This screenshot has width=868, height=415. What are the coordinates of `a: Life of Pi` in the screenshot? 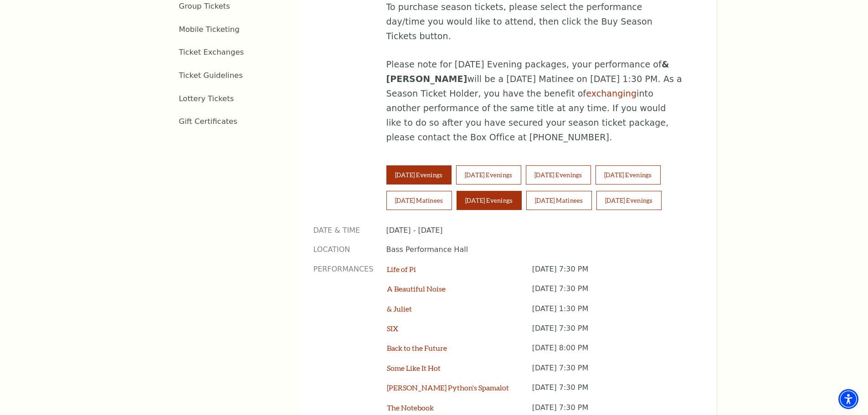 It's located at (401, 269).